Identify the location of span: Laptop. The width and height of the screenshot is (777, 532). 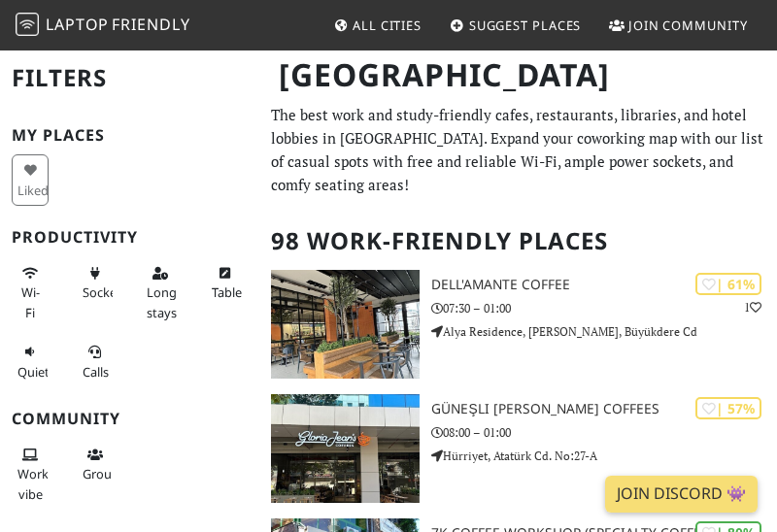
(77, 24).